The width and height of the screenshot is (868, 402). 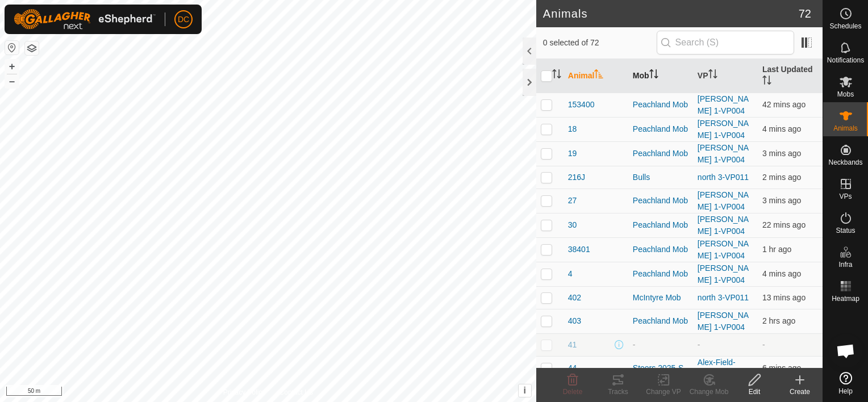 I want to click on span: 153400, so click(x=581, y=104).